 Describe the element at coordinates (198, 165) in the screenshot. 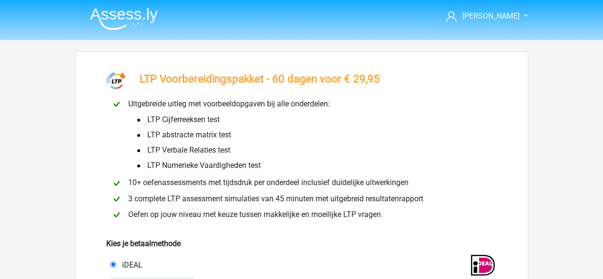

I see `span: LTP Numerieke Vaardigheden test` at that location.